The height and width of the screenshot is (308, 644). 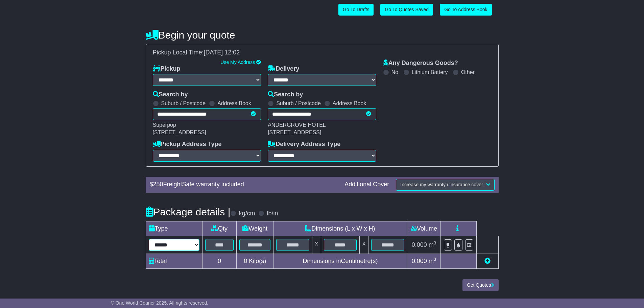 I want to click on td: Qty, so click(x=219, y=229).